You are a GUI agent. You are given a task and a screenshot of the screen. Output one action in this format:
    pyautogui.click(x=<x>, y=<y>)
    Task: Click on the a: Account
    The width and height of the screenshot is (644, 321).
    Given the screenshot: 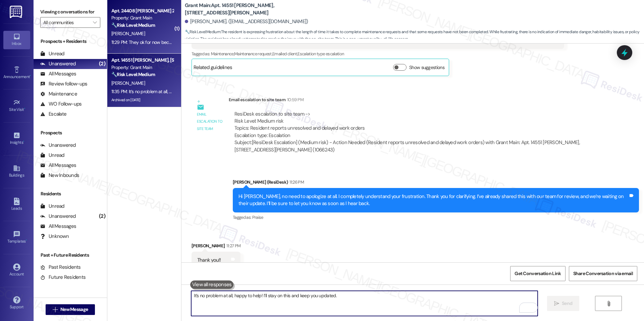 What is the action you would take?
    pyautogui.click(x=17, y=270)
    